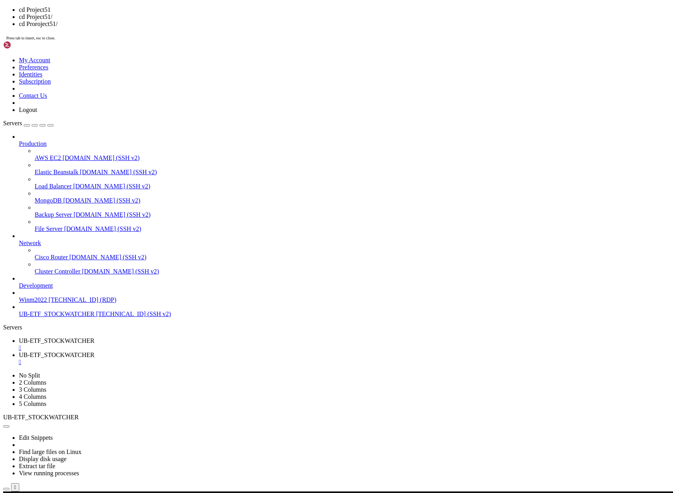 This screenshot has width=673, height=493. What do you see at coordinates (286, 19) in the screenshot?
I see `x-row: To see these additional updates run: apt list --upgradable` at bounding box center [286, 19].